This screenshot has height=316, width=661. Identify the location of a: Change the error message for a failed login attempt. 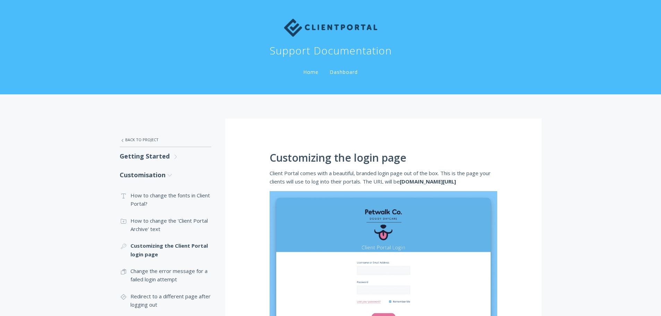
(165, 275).